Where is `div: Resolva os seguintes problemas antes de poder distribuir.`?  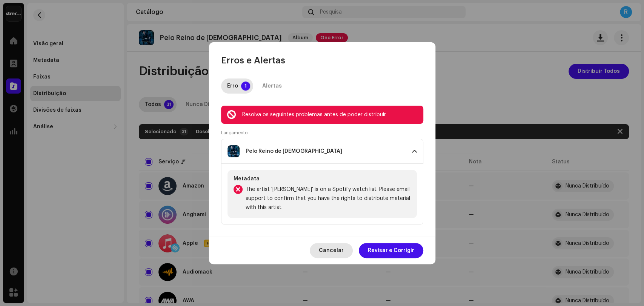
div: Resolva os seguintes problemas antes de poder distribuir. is located at coordinates (330, 115).